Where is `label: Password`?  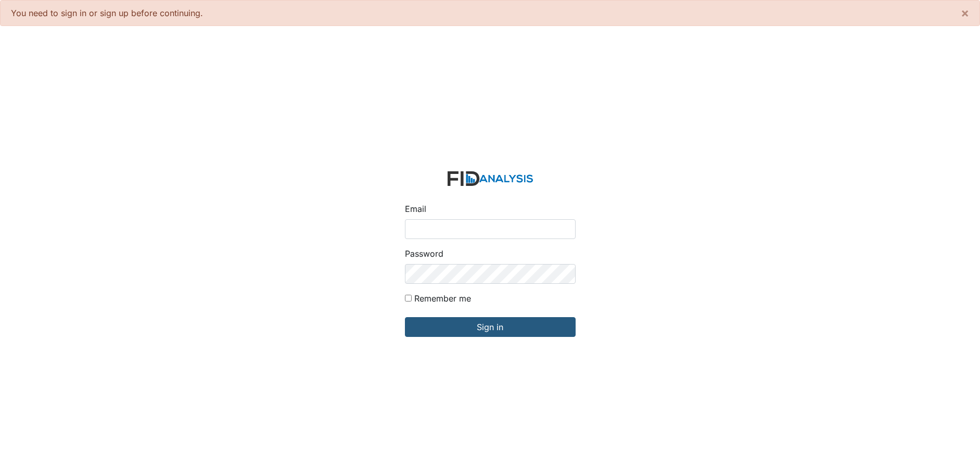 label: Password is located at coordinates (424, 254).